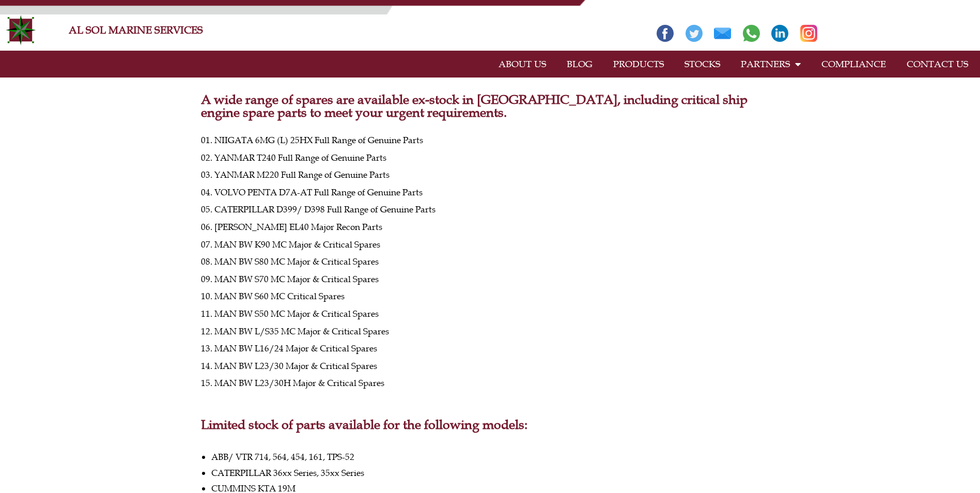 The image size is (980, 493). What do you see at coordinates (490, 280) in the screenshot?
I see `p: 09. MAN BW S70 MC Major & Critical Spares` at bounding box center [490, 280].